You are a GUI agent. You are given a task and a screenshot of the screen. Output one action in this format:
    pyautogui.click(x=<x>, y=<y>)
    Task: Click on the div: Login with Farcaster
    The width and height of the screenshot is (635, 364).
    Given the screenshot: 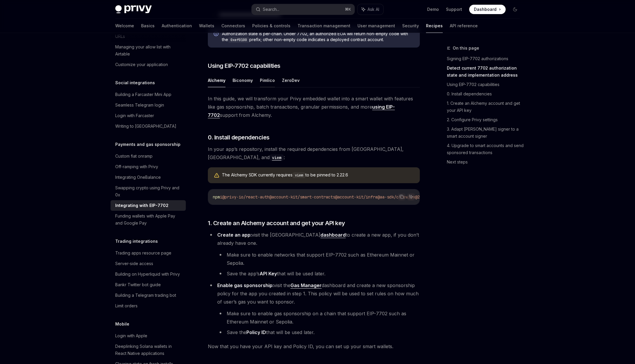 What is the action you would take?
    pyautogui.click(x=135, y=116)
    